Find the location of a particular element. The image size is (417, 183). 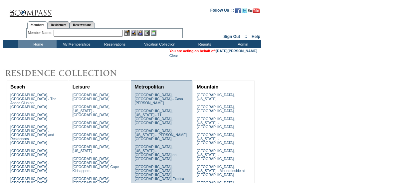

td: Vacation Collection is located at coordinates (159, 44).